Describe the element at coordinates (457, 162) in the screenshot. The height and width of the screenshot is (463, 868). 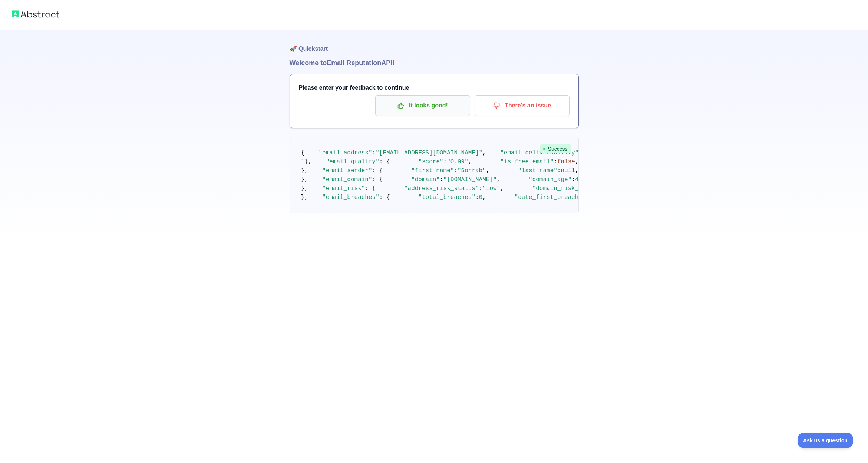
I see `span: "0.99"` at that location.